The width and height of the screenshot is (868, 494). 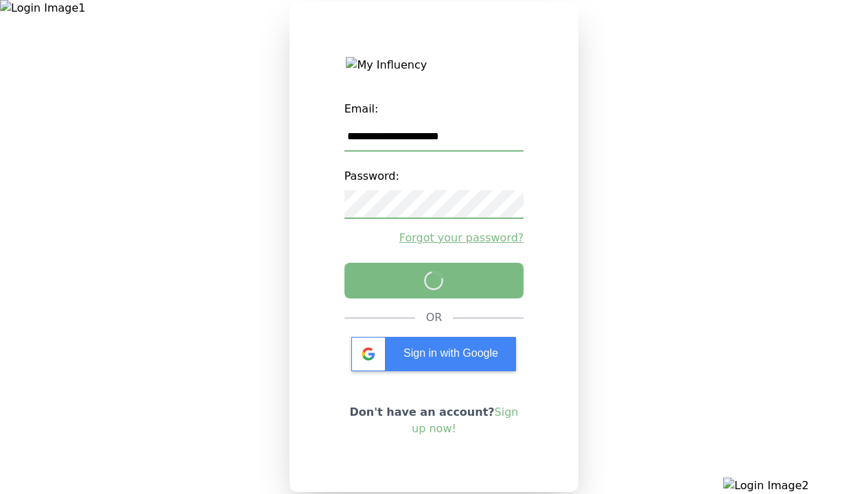 I want to click on label: Password:, so click(x=434, y=176).